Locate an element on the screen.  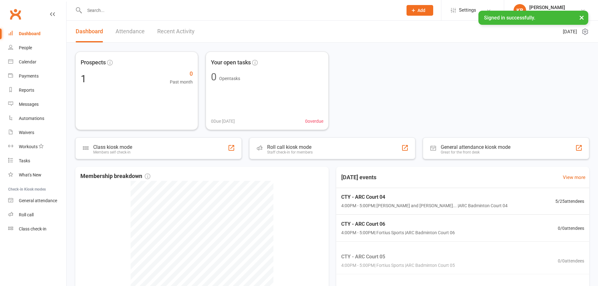
span: 5 / 25 attendees is located at coordinates (570, 201).